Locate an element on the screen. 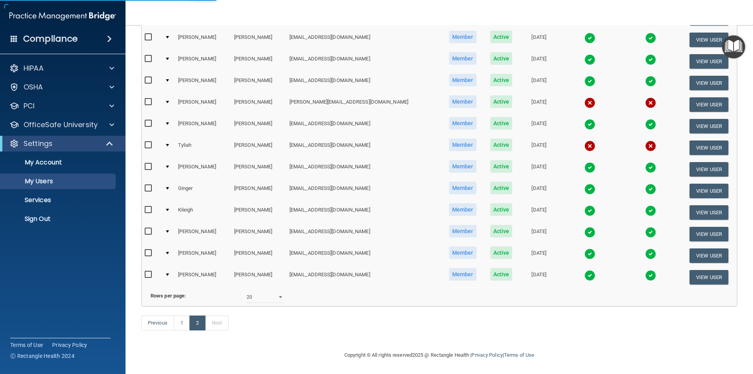 This screenshot has height=374, width=753. div: Copyright © All rights reserved 2025 @ Rectangle Health | | is located at coordinates (440, 355).